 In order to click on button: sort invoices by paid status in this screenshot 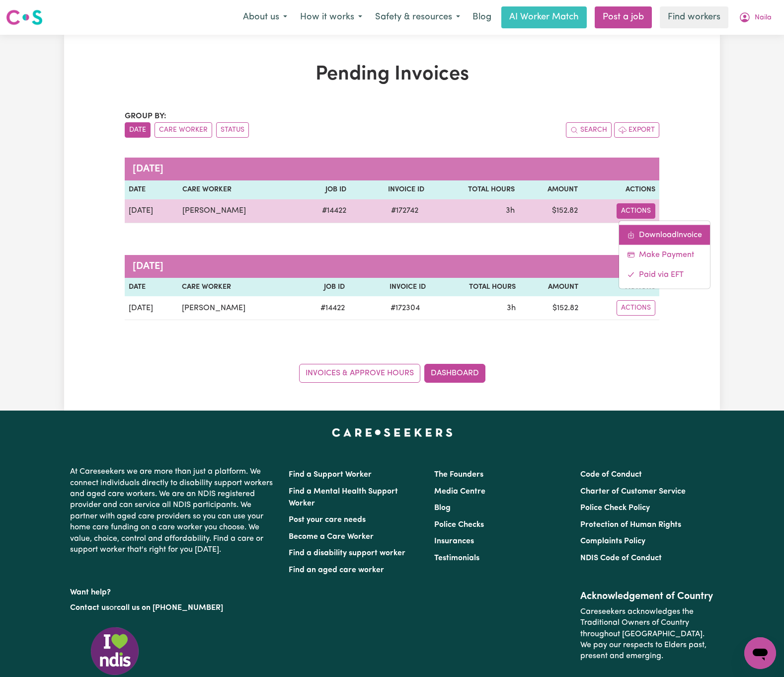, I will do `click(232, 130)`.